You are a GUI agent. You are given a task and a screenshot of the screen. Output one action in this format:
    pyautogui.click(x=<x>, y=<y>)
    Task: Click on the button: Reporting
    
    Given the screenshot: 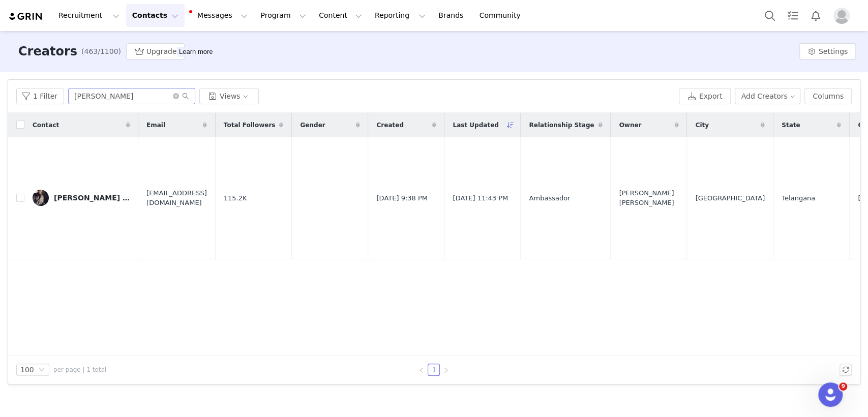 What is the action you would take?
    pyautogui.click(x=400, y=15)
    